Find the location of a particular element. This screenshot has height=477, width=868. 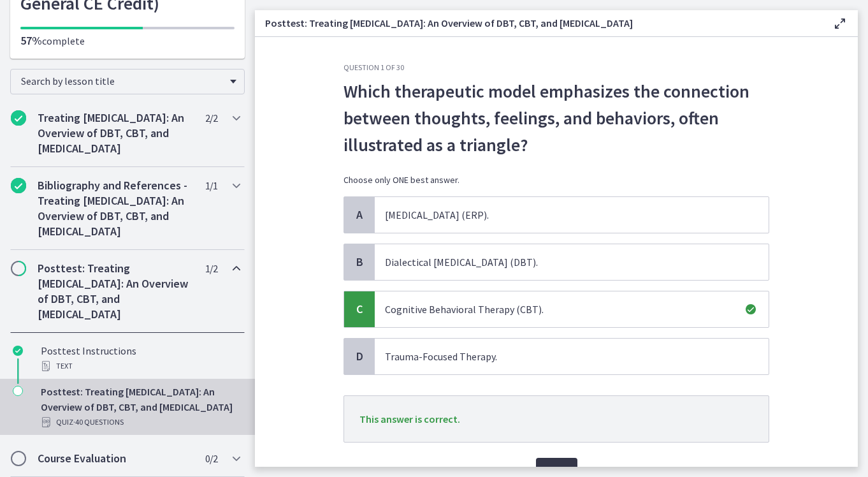

p: complete is located at coordinates (127, 41).